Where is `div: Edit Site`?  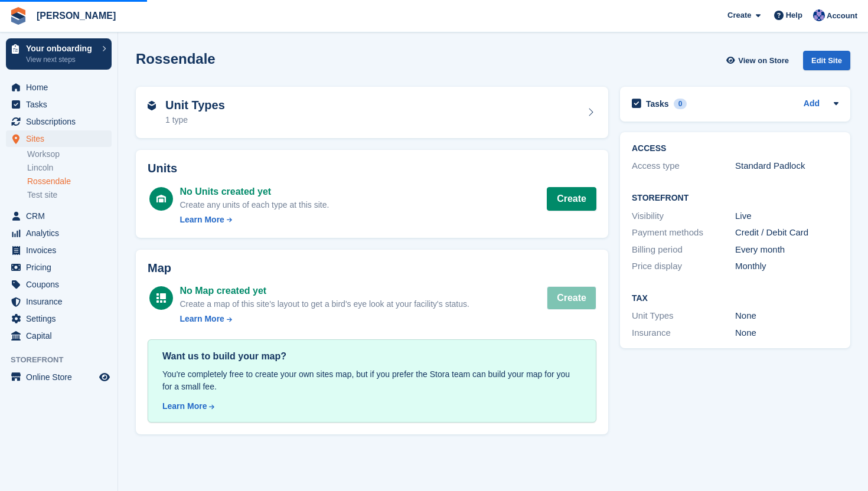 div: Edit Site is located at coordinates (827, 60).